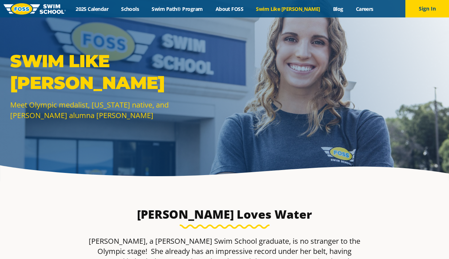 This screenshot has width=449, height=259. I want to click on a: Swim Path® Program, so click(177, 9).